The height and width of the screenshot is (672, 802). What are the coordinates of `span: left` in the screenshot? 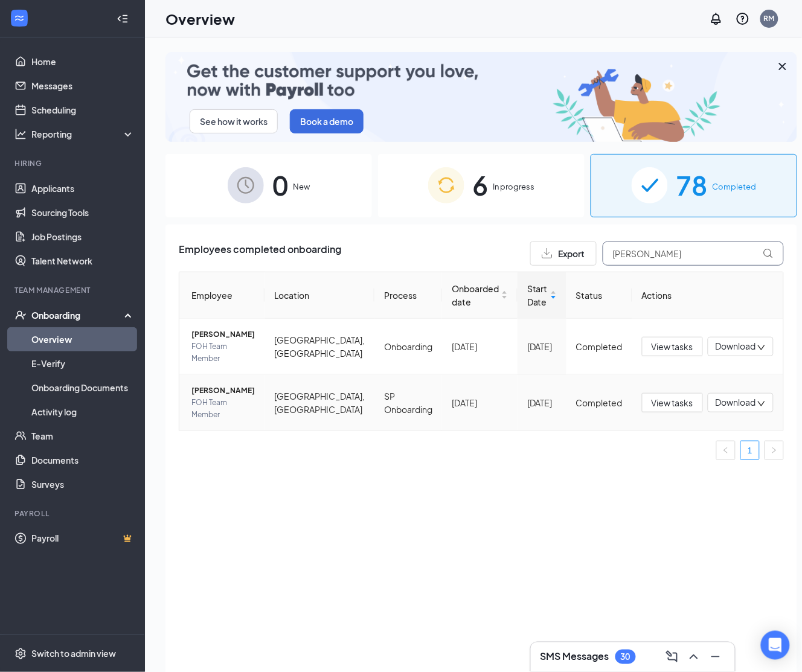 It's located at (726, 450).